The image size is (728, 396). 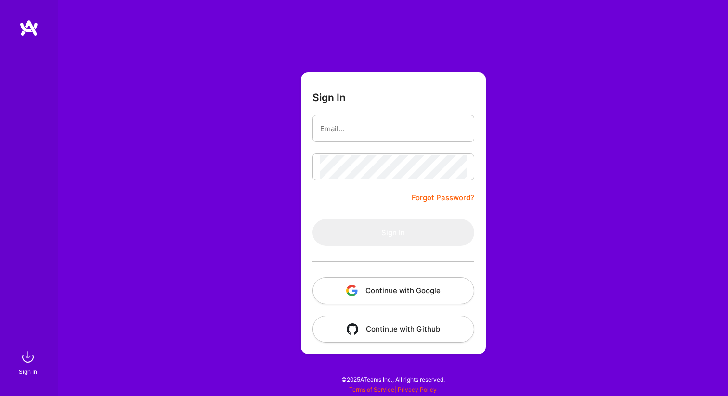 I want to click on img: sign in, so click(x=28, y=357).